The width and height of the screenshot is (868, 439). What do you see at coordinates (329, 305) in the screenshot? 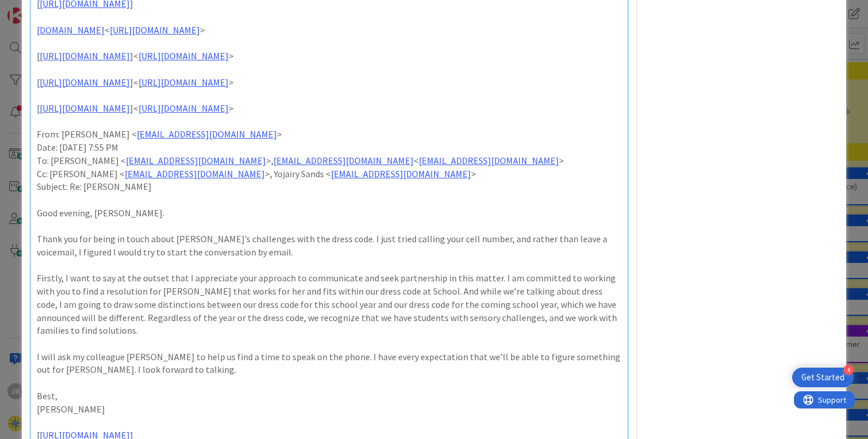
I see `p: Firstly, I want to say at the outset that I appreciate your approach to communicate and seek part...` at bounding box center [329, 305].